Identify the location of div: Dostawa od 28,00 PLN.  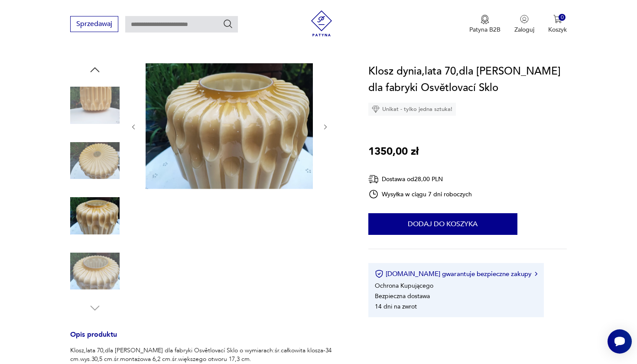
(420, 179).